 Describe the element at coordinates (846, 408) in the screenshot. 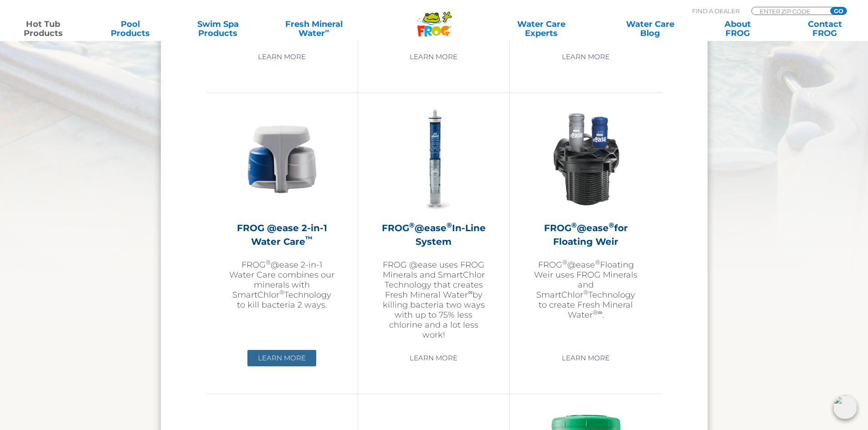

I see `img: openIcon` at that location.